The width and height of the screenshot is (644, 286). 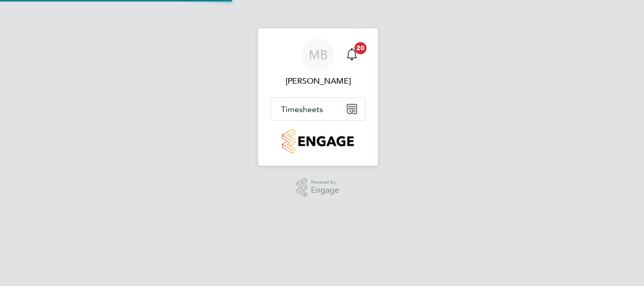 What do you see at coordinates (318, 141) in the screenshot?
I see `a: Go to home page` at bounding box center [318, 141].